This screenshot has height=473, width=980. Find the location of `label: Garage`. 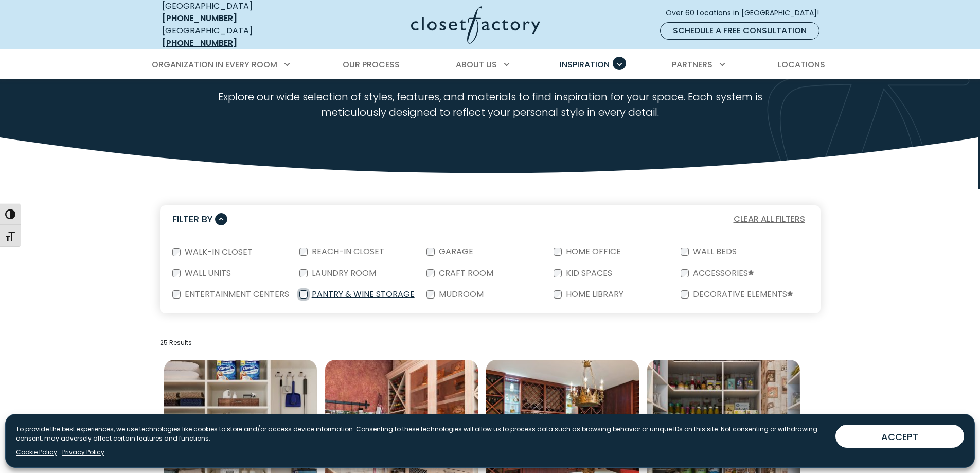

label: Garage is located at coordinates (455, 252).